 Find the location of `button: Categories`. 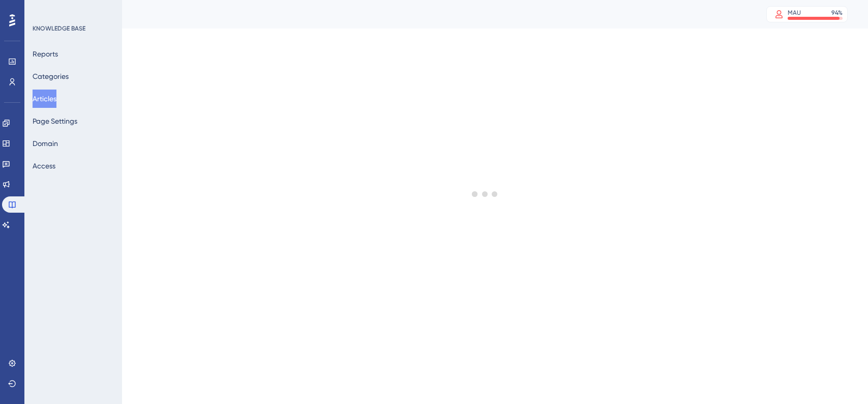

button: Categories is located at coordinates (51, 76).